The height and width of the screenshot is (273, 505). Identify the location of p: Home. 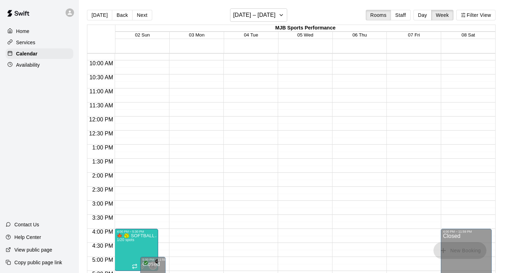
(23, 31).